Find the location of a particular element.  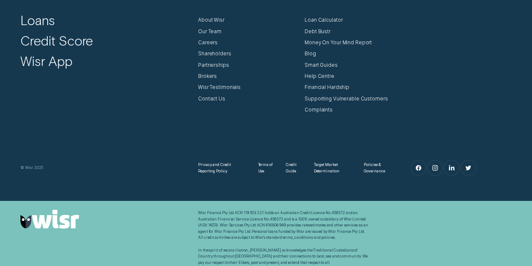

div: Debt Bustr is located at coordinates (317, 32).